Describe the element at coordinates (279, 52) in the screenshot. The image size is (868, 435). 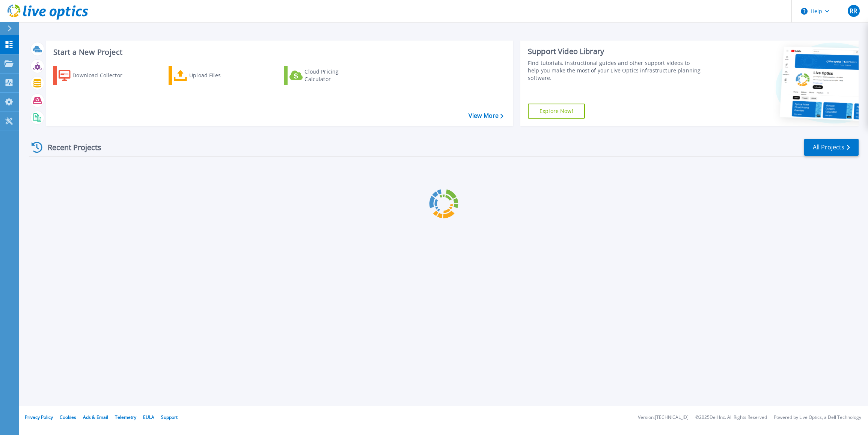
I see `h3: Start a New Project` at that location.